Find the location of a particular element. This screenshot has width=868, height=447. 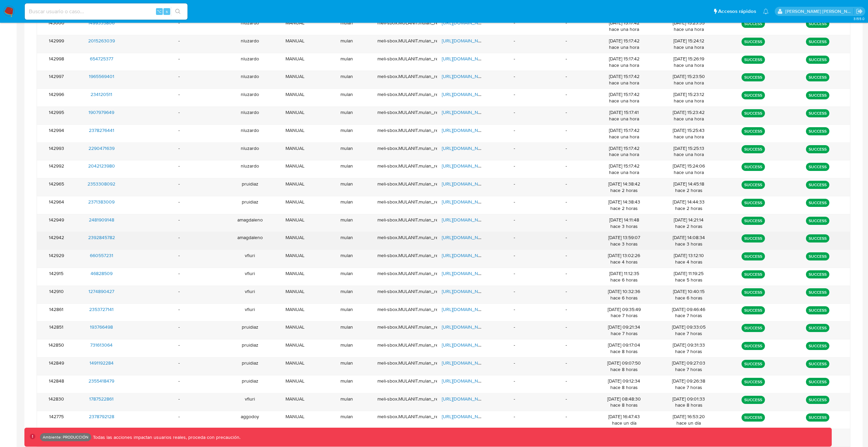

input: Buscar usuario o caso... is located at coordinates (106, 11).